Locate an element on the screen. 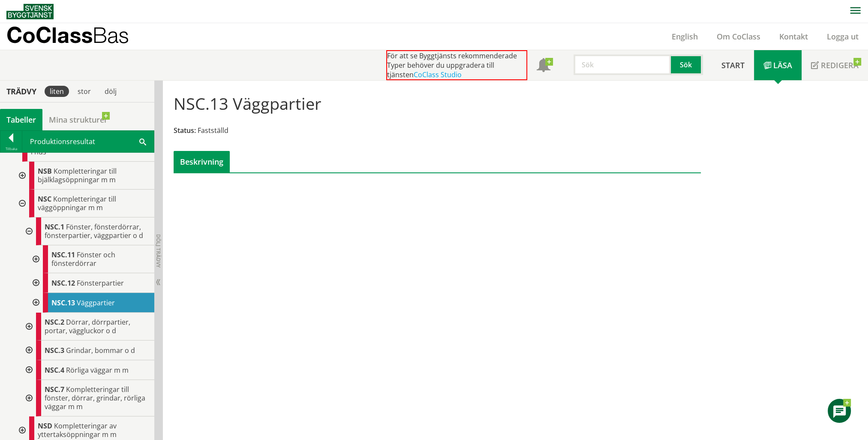  span: Fönster, fönsterdörrar, fönsterpartier, väggpartier o d is located at coordinates (94, 231).